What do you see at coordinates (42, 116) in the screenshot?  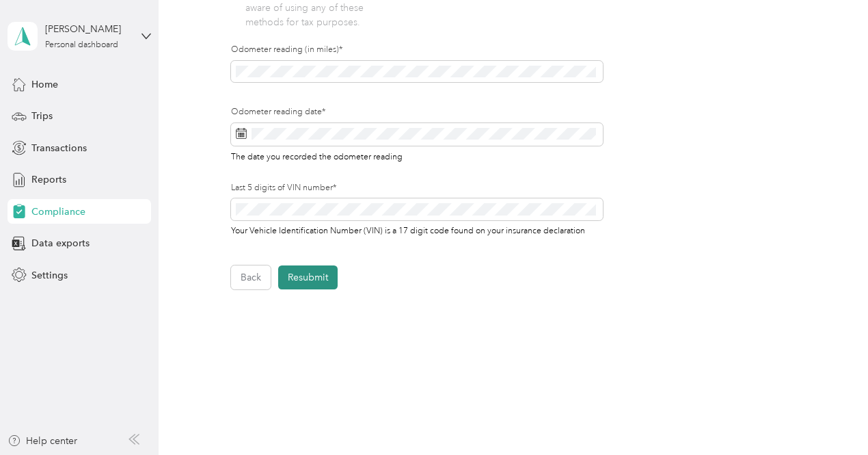 I see `span: Trips` at bounding box center [42, 116].